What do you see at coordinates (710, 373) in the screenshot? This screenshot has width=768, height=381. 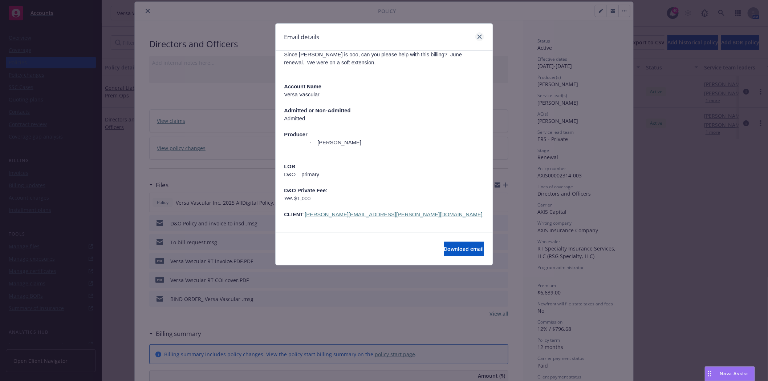 I see `div: Drag to move` at bounding box center [710, 373].